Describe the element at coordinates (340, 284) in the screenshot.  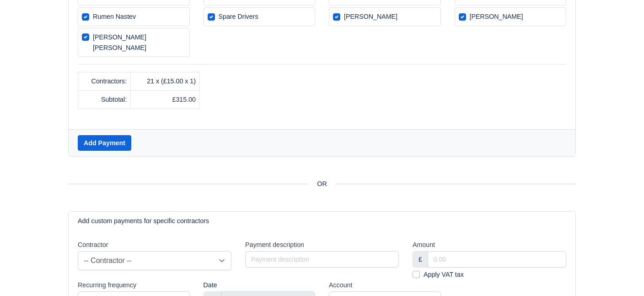
I see `label: Account` at that location.